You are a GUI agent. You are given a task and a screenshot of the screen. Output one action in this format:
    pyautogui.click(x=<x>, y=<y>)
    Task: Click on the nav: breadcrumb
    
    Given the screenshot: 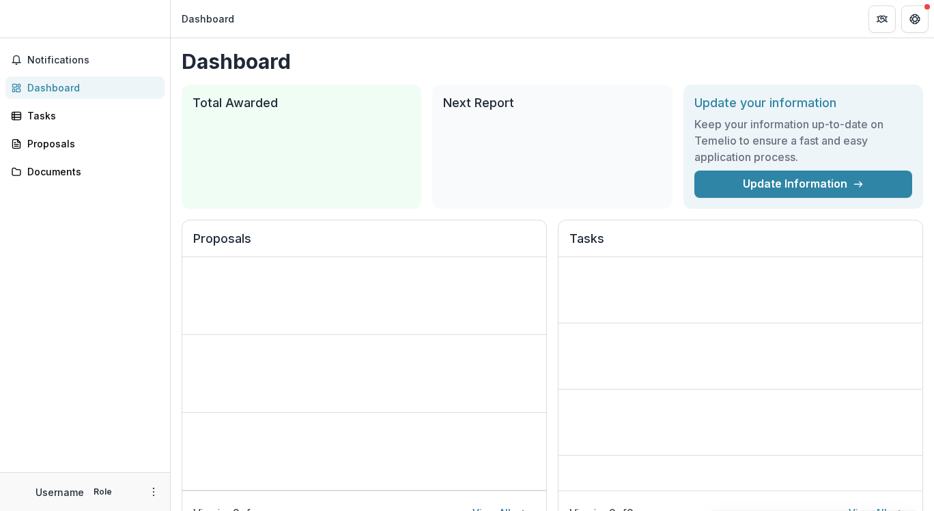 What is the action you would take?
    pyautogui.click(x=207, y=18)
    